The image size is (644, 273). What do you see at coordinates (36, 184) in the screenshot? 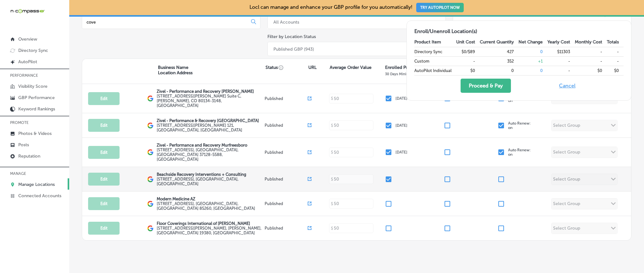
I see `p: Manage Locations` at bounding box center [36, 184].